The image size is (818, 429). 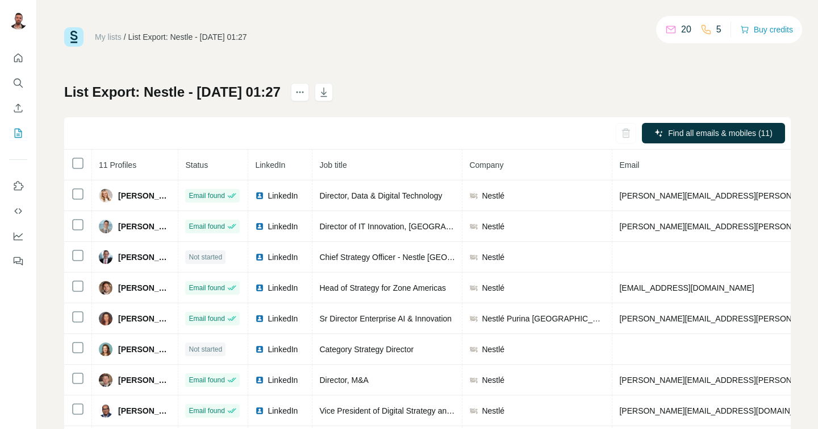 I want to click on span: Director, M&A, so click(x=344, y=380).